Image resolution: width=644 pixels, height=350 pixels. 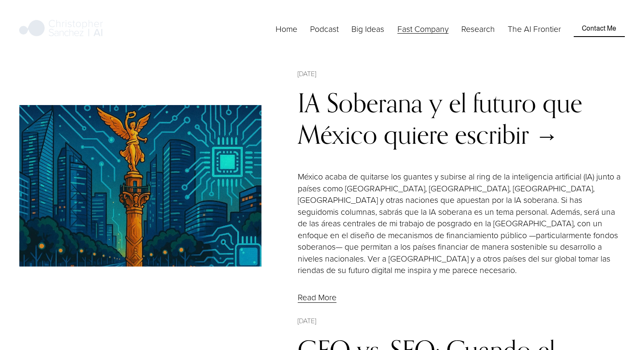 I want to click on img: IA Soberana y el futuro que México quiere escribir, so click(x=140, y=186).